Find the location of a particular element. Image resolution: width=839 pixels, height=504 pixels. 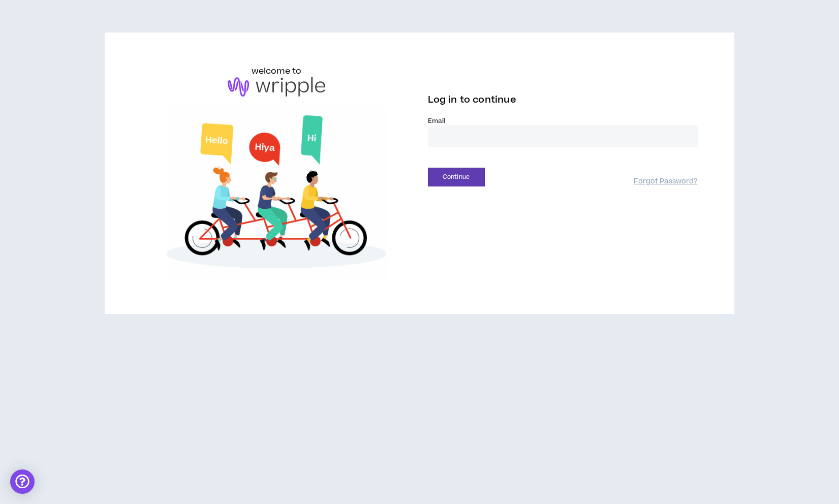

button: Continue is located at coordinates (456, 177).